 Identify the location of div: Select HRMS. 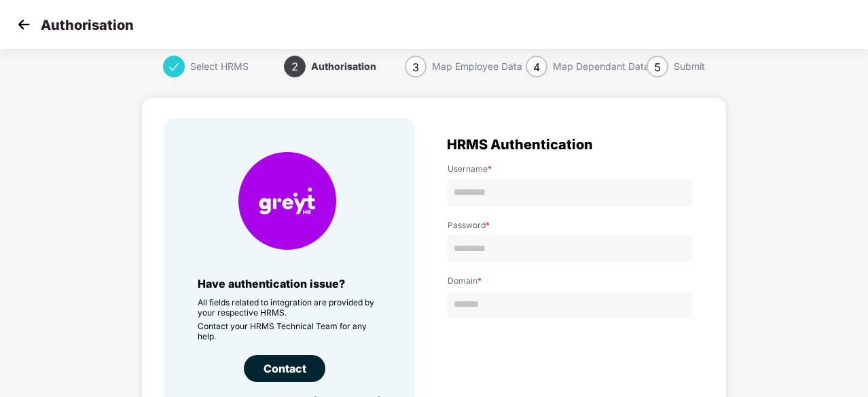
(219, 67).